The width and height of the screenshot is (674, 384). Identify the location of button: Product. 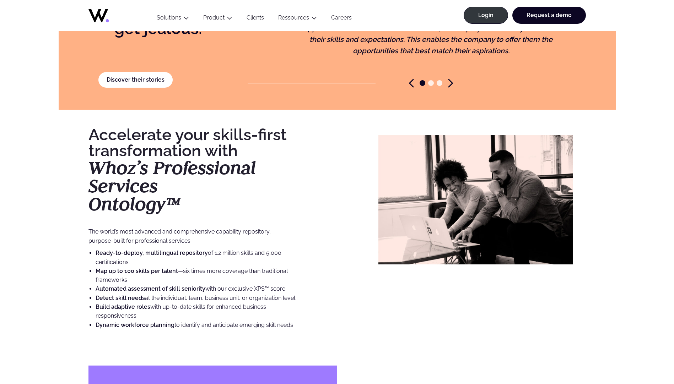
(218, 19).